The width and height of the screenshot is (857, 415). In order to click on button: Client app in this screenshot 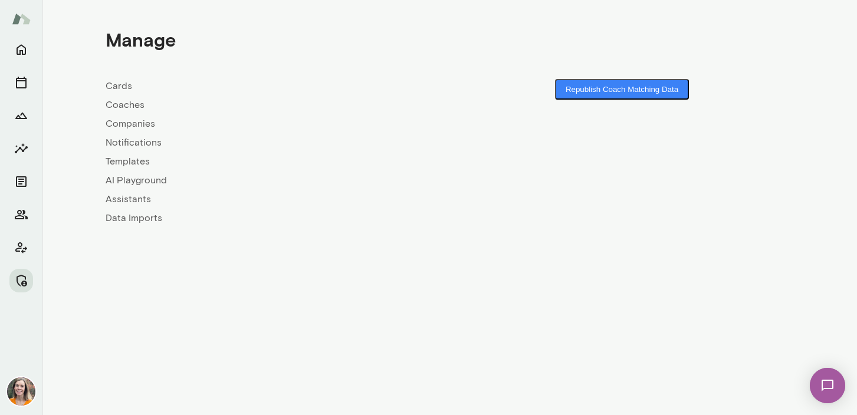, I will do `click(21, 248)`.